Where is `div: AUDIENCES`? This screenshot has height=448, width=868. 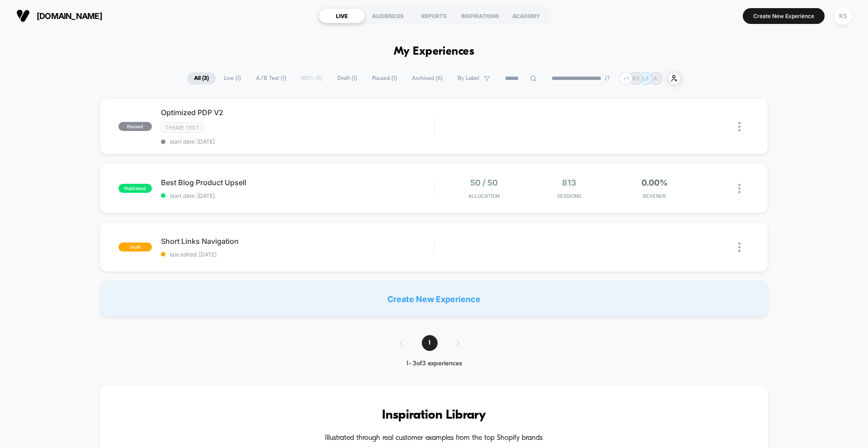
div: AUDIENCES is located at coordinates (388, 16).